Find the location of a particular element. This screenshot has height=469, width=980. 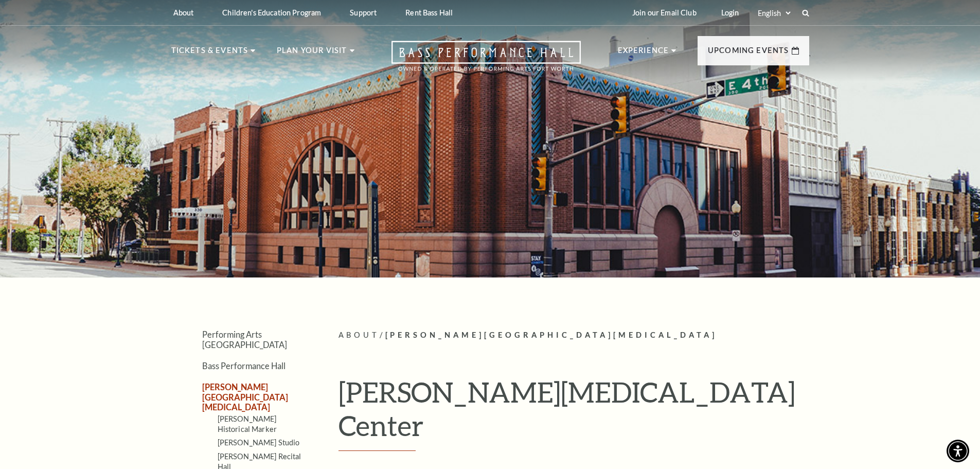

p: Plan Your Visit is located at coordinates (312, 53).